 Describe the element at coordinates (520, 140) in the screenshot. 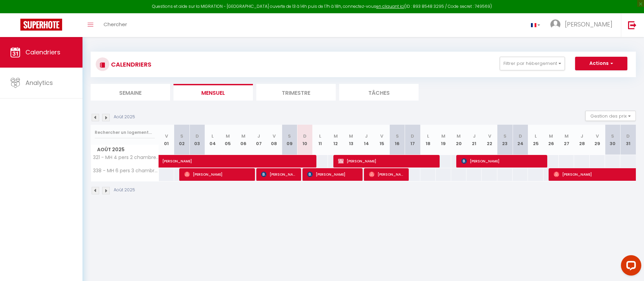

I see `th: 24` at that location.